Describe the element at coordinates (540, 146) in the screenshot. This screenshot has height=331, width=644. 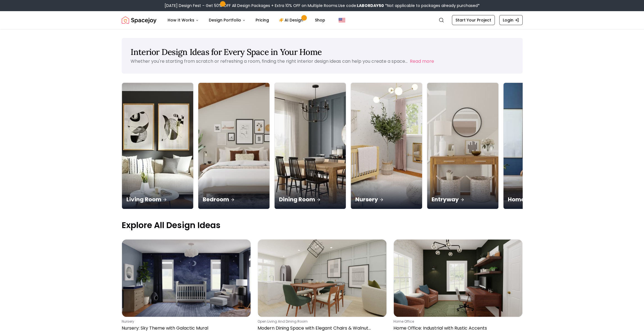
I see `img: Home Office` at that location.